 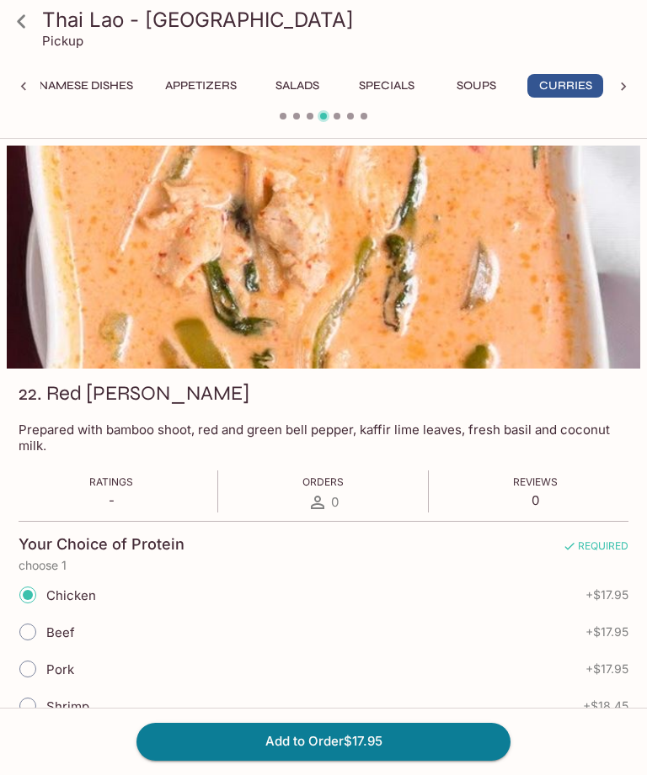 What do you see at coordinates (595, 549) in the screenshot?
I see `span: REQUIRED` at bounding box center [595, 549].